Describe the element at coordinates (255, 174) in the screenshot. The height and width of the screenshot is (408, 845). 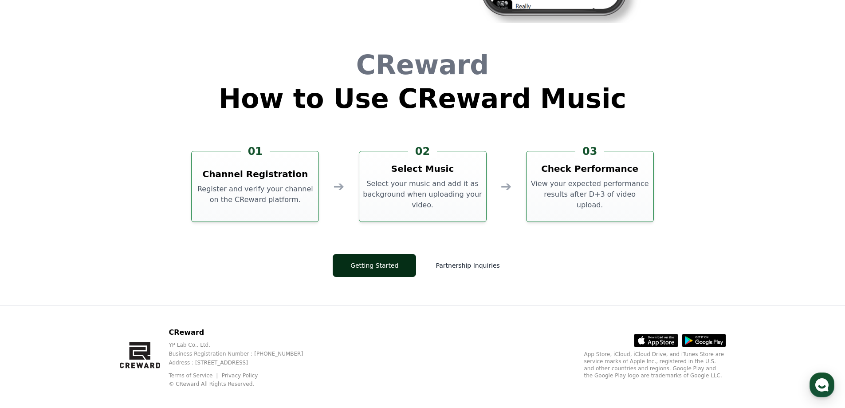
I see `h3: Channel Registration` at that location.